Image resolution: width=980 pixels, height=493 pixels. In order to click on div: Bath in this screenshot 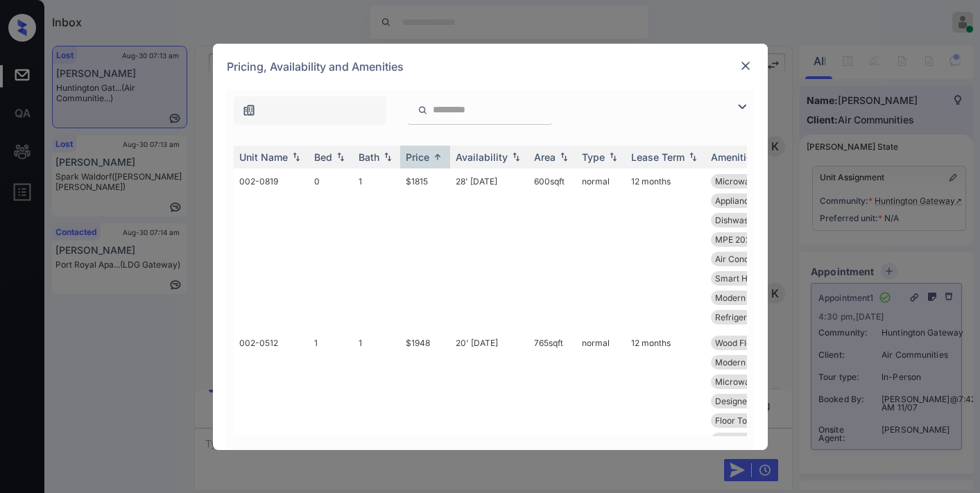, I will do `click(369, 157)`.